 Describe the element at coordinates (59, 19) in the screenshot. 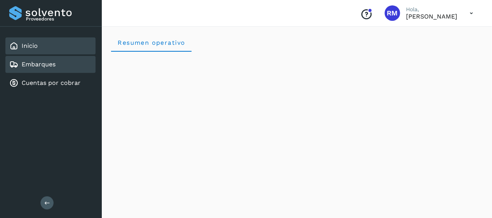

I see `p: Proveedores` at that location.